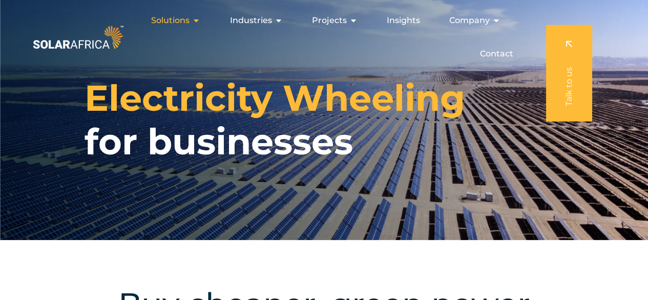 Image resolution: width=648 pixels, height=300 pixels. What do you see at coordinates (251, 21) in the screenshot?
I see `span: Industries` at bounding box center [251, 21].